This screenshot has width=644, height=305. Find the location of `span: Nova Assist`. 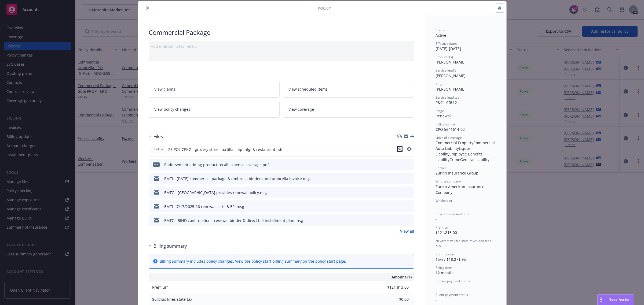

span: Nova Assist is located at coordinates (619, 299).